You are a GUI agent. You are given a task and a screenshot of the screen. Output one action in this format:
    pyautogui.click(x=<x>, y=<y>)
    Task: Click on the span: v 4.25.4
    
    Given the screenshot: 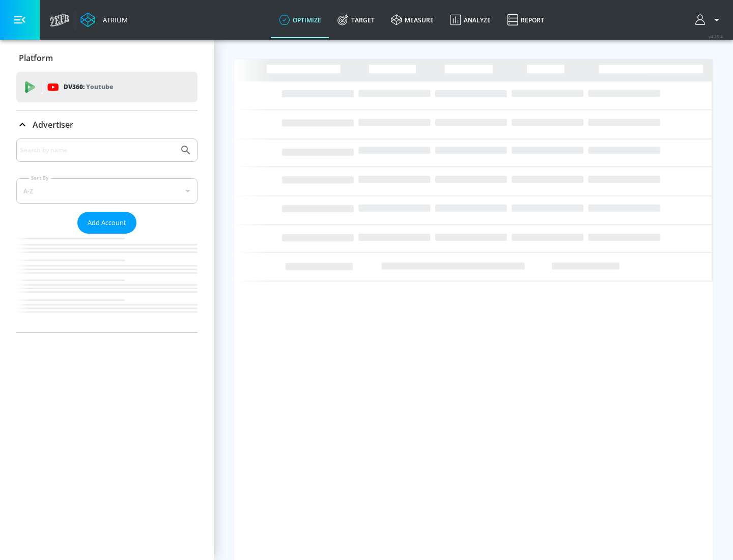 What is the action you would take?
    pyautogui.click(x=716, y=36)
    